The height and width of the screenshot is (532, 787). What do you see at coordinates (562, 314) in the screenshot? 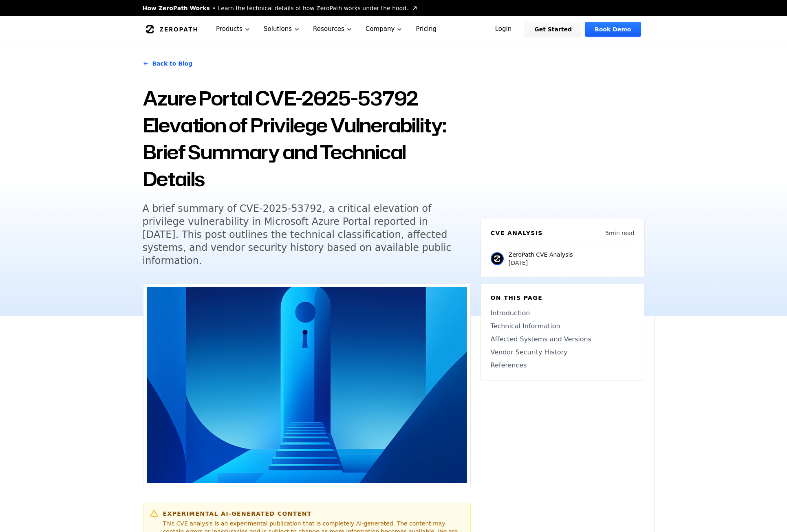
I see `a: Introduction` at bounding box center [562, 314].